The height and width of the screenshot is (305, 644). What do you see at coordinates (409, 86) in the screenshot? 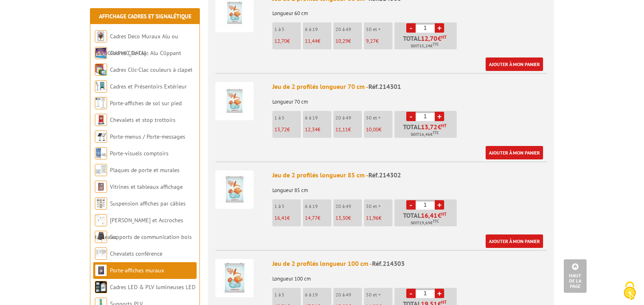
I see `div: Jeu de 2 profilés longueur 70 cm -` at bounding box center [409, 86].